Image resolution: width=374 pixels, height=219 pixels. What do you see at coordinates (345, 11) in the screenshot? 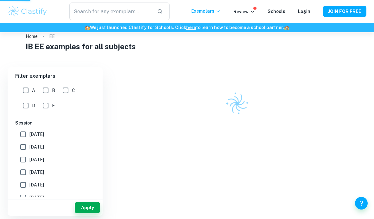
I see `a: JOIN FOR FREE` at bounding box center [345, 11].